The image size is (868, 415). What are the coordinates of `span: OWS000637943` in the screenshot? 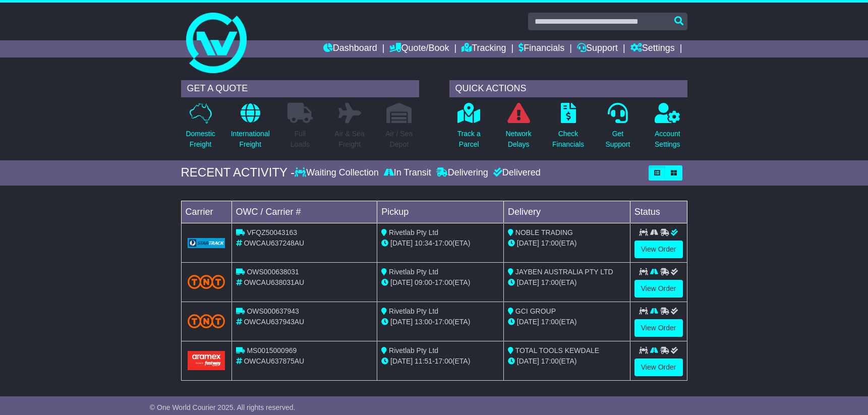 It's located at (273, 311).